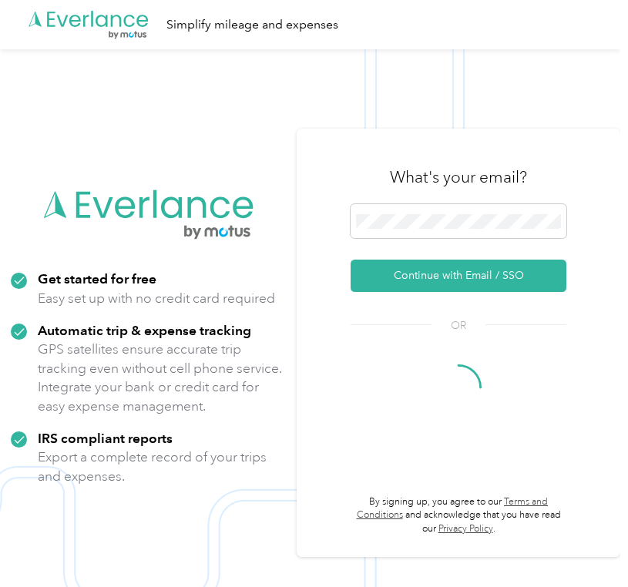  I want to click on p: Easy set up with no credit card required, so click(156, 298).